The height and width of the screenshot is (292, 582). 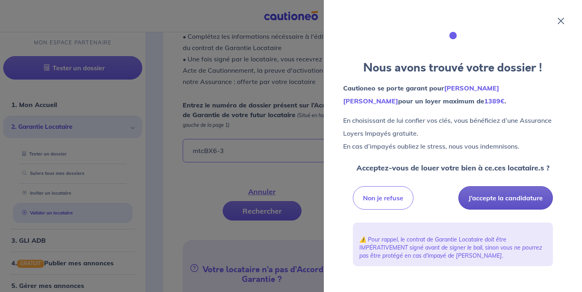 What do you see at coordinates (506, 198) in the screenshot?
I see `button: J’accepte la candidature` at bounding box center [506, 198].